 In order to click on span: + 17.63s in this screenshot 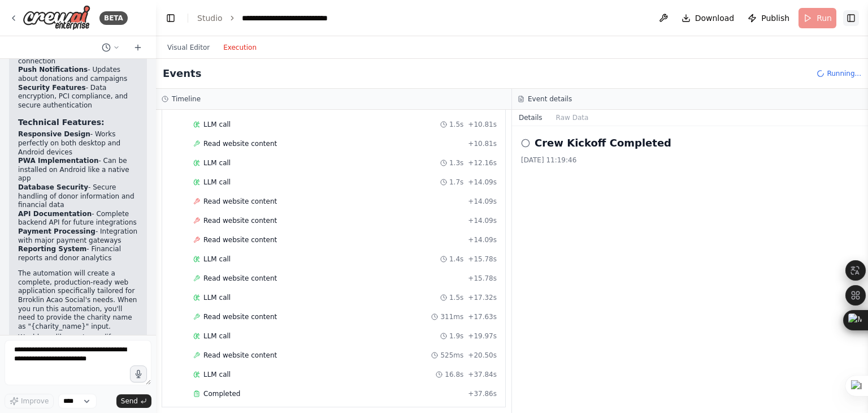, I will do `click(482, 317)`.